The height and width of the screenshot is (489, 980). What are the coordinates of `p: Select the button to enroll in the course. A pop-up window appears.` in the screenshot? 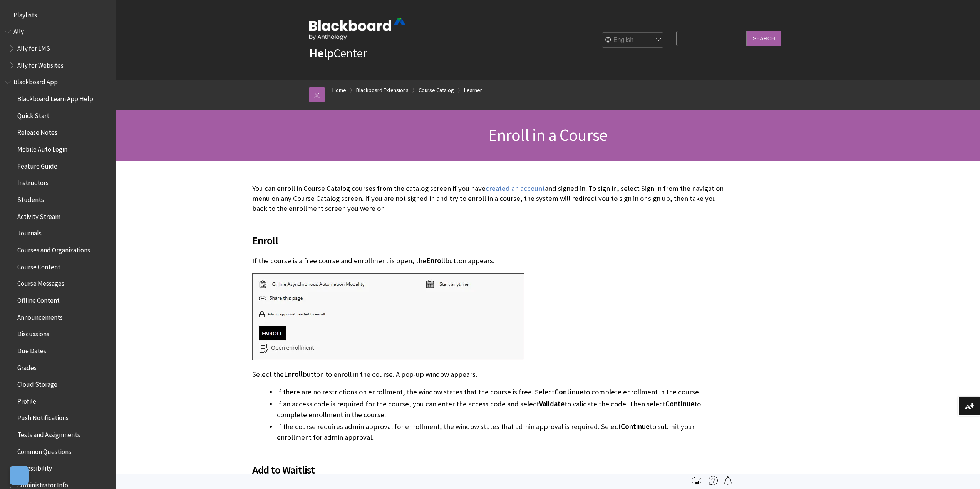 It's located at (491, 374).